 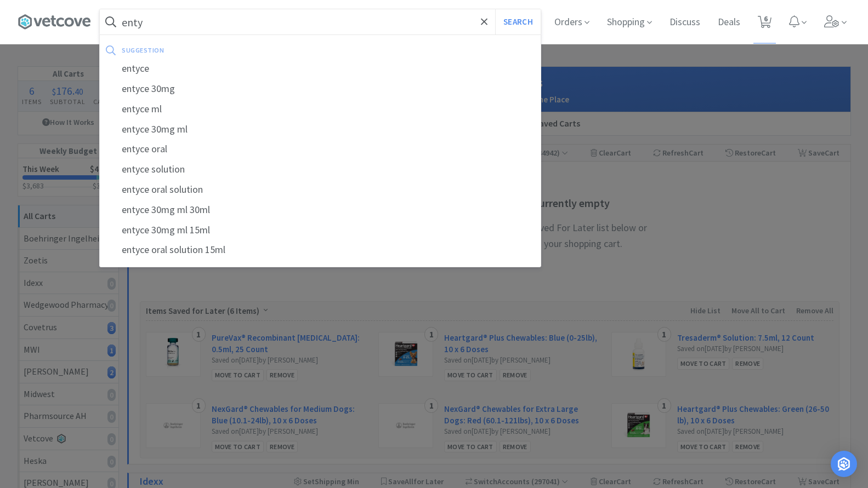 What do you see at coordinates (320, 89) in the screenshot?
I see `div: entyce 30mg` at bounding box center [320, 89].